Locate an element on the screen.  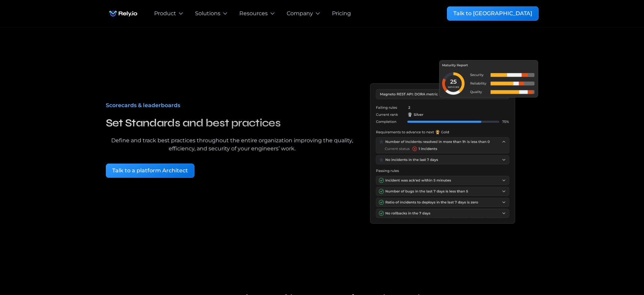
div: Pricing is located at coordinates (341, 13).